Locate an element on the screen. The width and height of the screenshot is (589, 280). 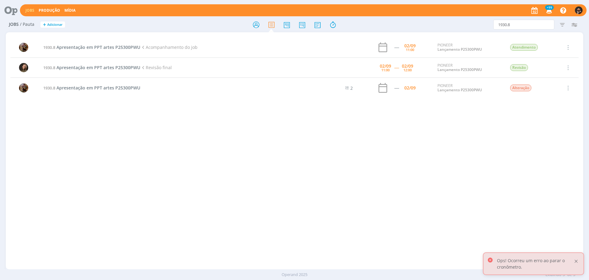
button: +Adicionar is located at coordinates (53, 25).